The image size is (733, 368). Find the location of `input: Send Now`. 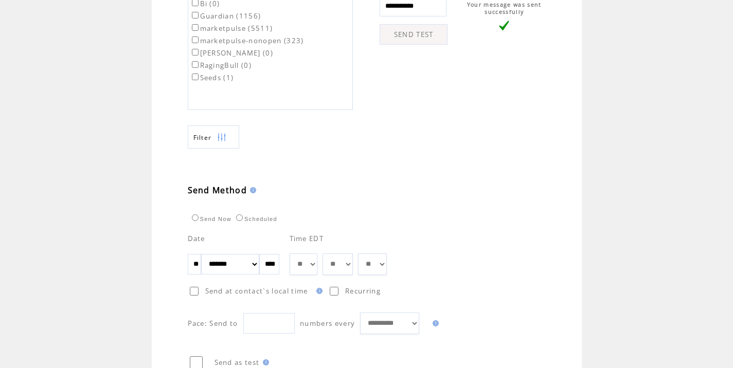

input: Send Now is located at coordinates (195, 217).